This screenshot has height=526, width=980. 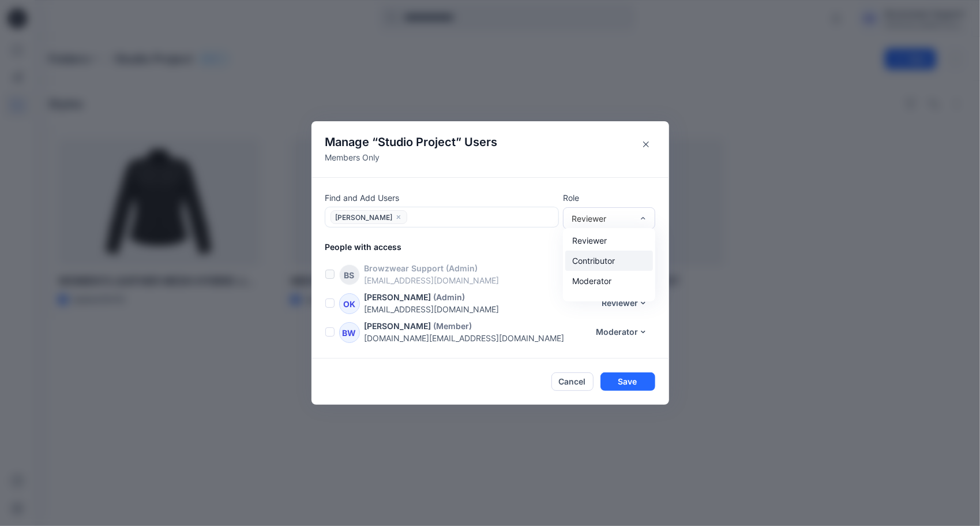 What do you see at coordinates (411, 157) in the screenshot?
I see `p: Members Only` at bounding box center [411, 157].